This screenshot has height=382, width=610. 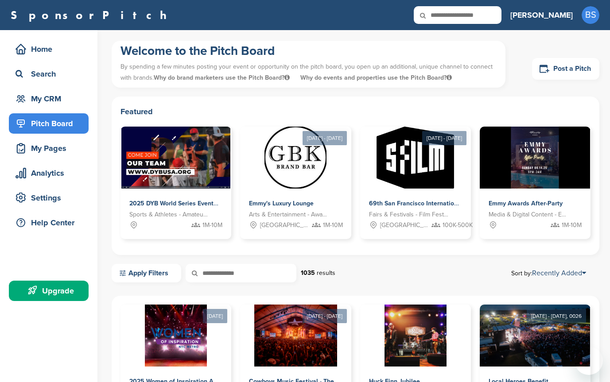 I want to click on div: Upgrade, so click(x=51, y=291).